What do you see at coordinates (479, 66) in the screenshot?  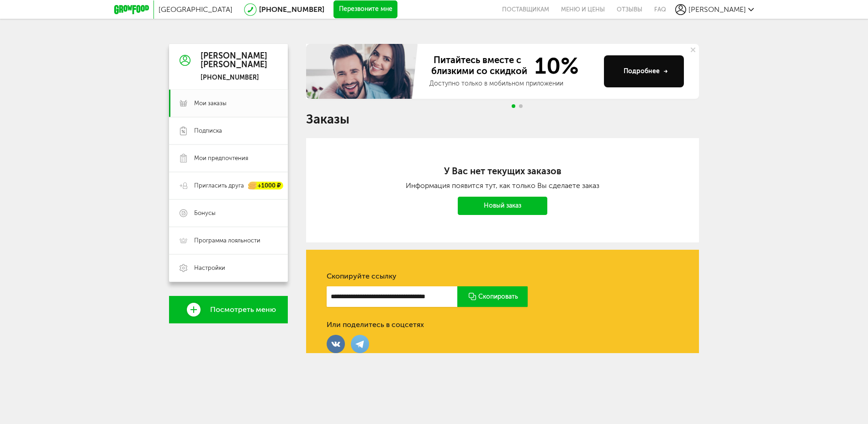 I see `span: Питайтесь вместе с близкими со скидкой` at bounding box center [479, 66].